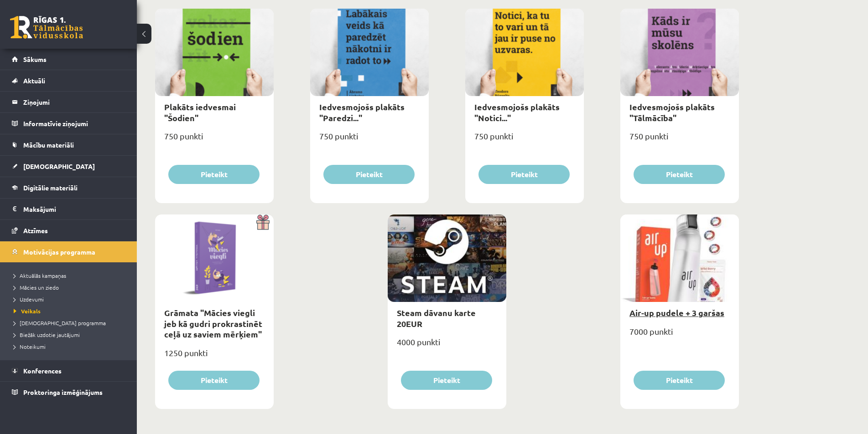  I want to click on span: Proktoringa izmēģinājums, so click(63, 392).